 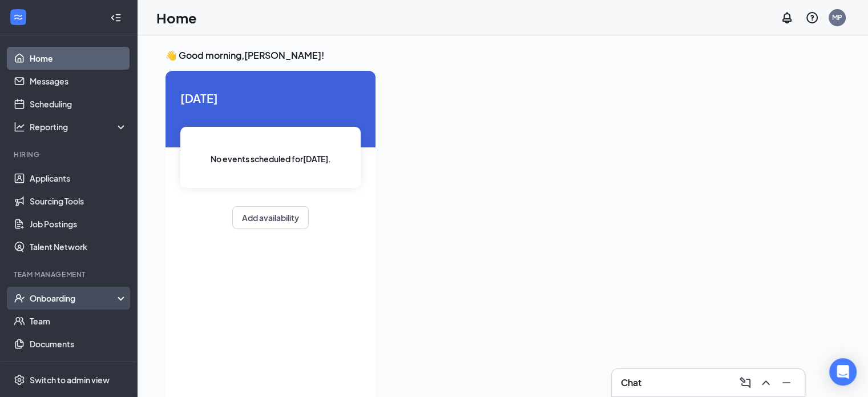 What do you see at coordinates (812, 17) in the screenshot?
I see `svg: QuestionInfo` at bounding box center [812, 17].